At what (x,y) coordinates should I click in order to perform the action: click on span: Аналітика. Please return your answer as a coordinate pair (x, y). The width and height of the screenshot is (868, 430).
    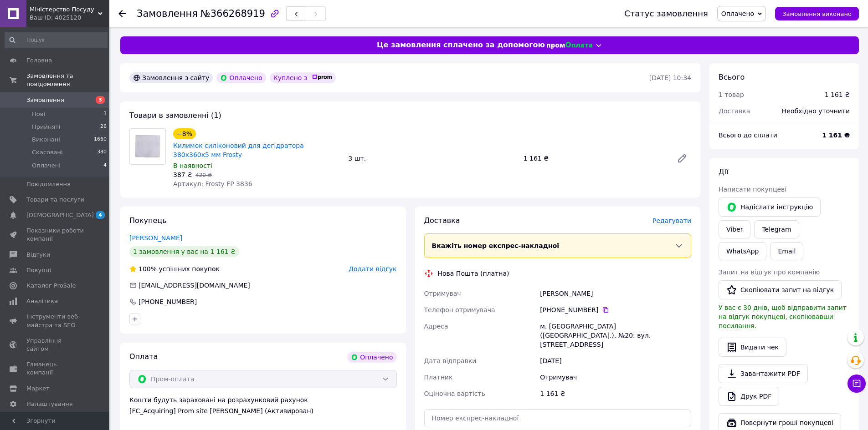
    Looking at the image, I should click on (42, 301).